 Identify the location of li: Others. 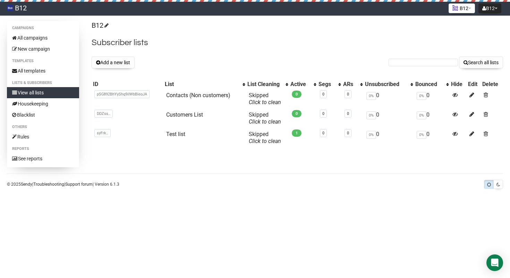
(43, 127).